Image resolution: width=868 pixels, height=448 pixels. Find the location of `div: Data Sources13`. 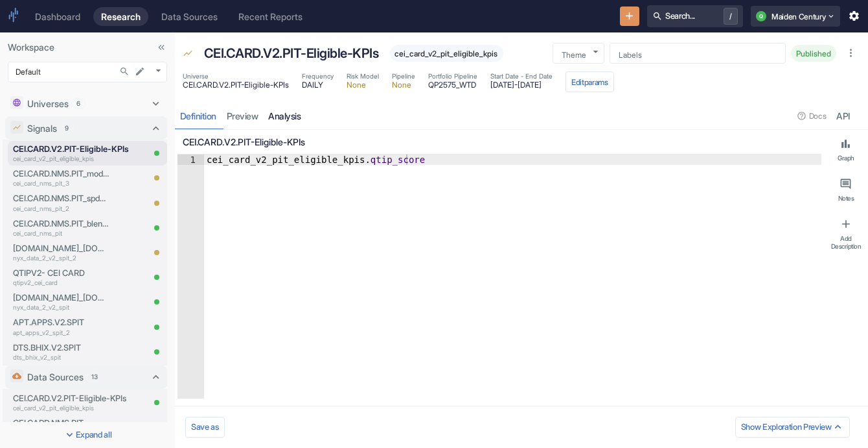

div: Data Sources13 is located at coordinates (86, 377).